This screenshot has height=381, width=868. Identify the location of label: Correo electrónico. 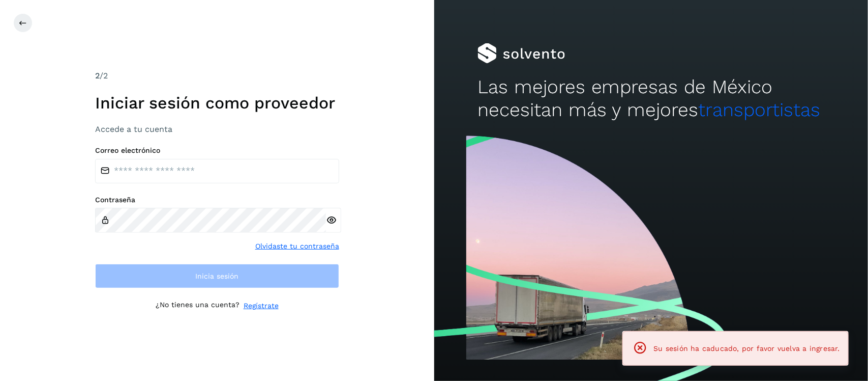
(217, 150).